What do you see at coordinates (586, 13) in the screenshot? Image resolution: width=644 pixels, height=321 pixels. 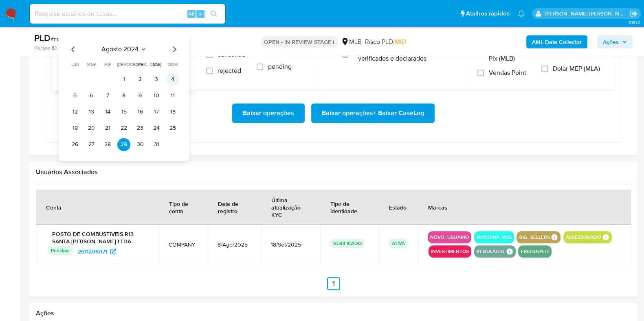 I see `p: danilo.toledo@mercadolivre.com` at bounding box center [586, 13].